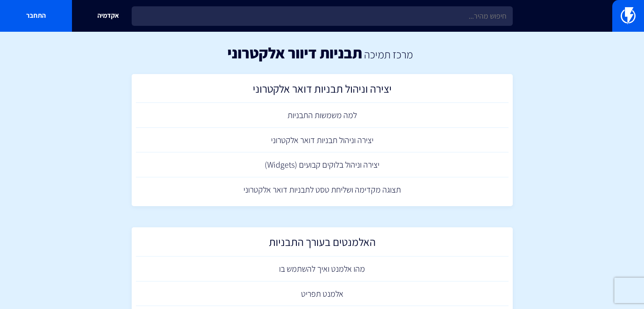  I want to click on a: מרכז תמיכה, so click(388, 54).